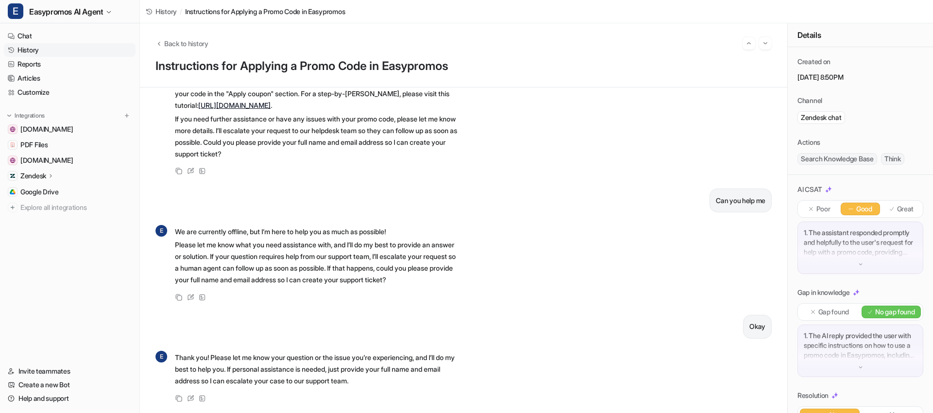 The height and width of the screenshot is (413, 933). I want to click on span: Google Drive, so click(39, 192).